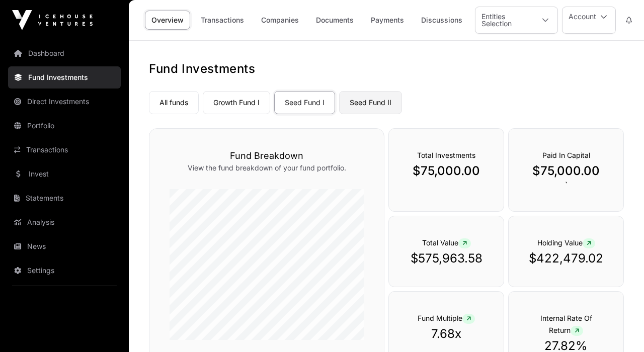 The height and width of the screenshot is (352, 644). I want to click on h3: Fund Breakdown, so click(267, 156).